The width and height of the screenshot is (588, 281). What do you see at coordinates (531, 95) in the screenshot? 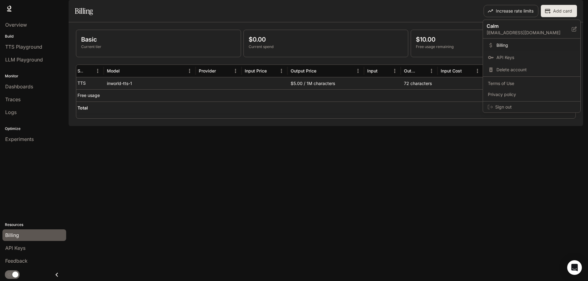
I see `span: Privacy policy` at bounding box center [531, 95].